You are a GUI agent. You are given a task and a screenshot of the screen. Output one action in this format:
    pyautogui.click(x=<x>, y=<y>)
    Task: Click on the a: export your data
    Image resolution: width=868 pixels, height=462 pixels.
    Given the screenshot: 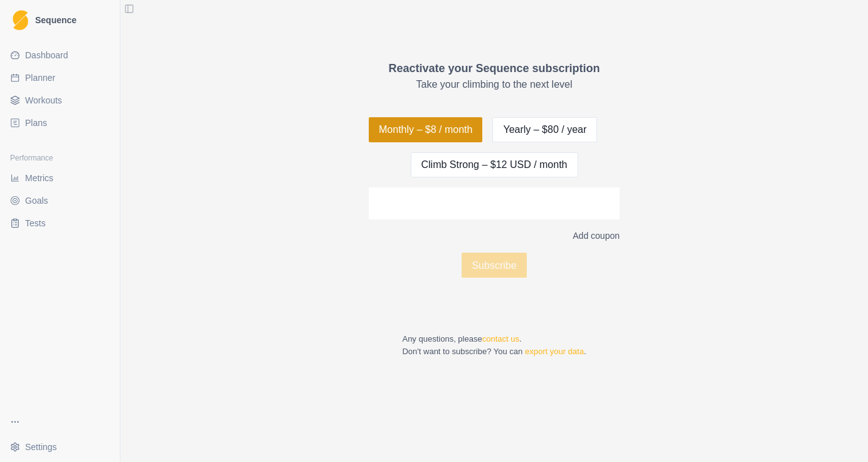 What is the action you would take?
    pyautogui.click(x=554, y=351)
    